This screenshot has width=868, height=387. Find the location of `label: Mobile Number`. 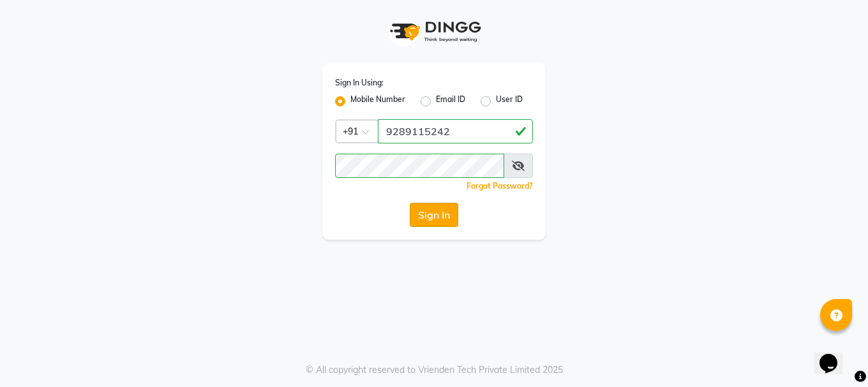

label: Mobile Number is located at coordinates (378, 102).